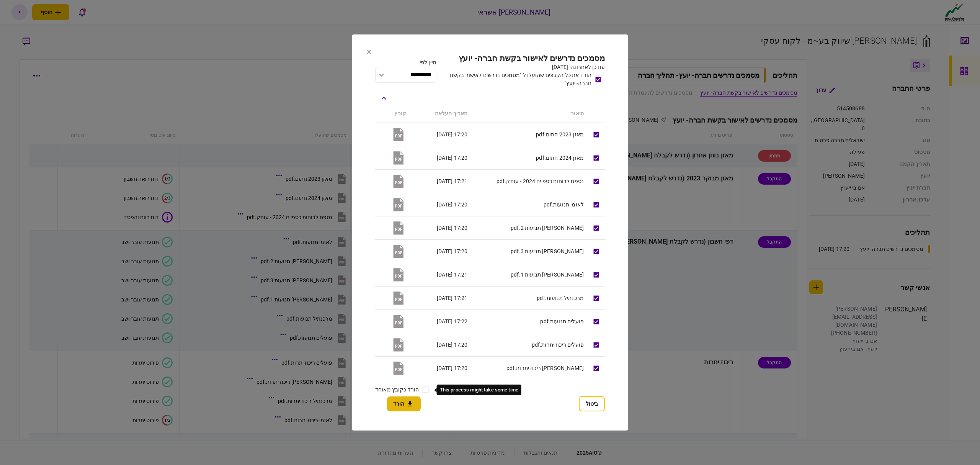  What do you see at coordinates (529, 113) in the screenshot?
I see `th: תיאור` at bounding box center [529, 113].